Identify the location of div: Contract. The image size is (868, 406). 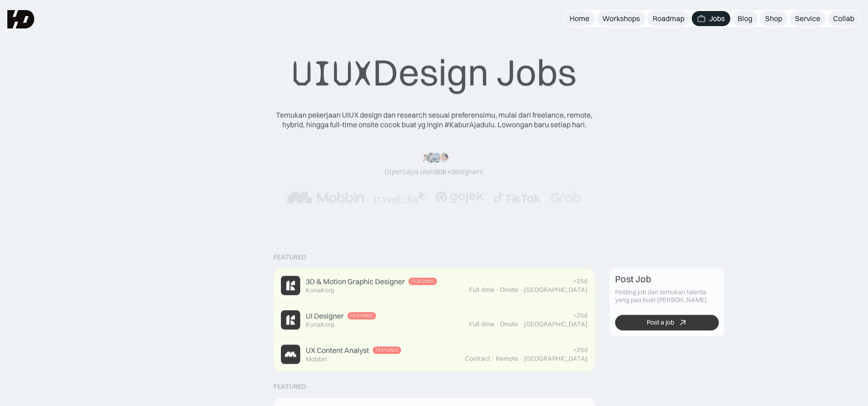
(477, 359).